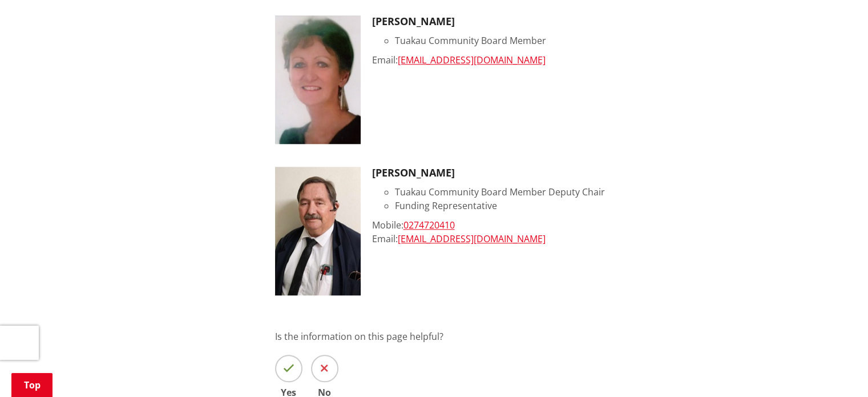 The width and height of the screenshot is (868, 397). What do you see at coordinates (567, 225) in the screenshot?
I see `div: Mobile:` at bounding box center [567, 225].